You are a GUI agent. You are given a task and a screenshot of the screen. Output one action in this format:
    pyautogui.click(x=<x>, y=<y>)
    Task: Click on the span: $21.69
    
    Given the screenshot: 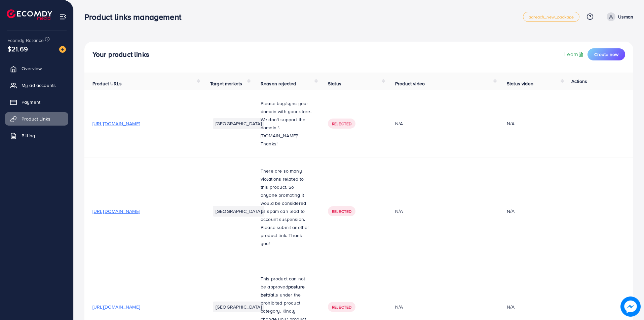 What is the action you would take?
    pyautogui.click(x=18, y=49)
    